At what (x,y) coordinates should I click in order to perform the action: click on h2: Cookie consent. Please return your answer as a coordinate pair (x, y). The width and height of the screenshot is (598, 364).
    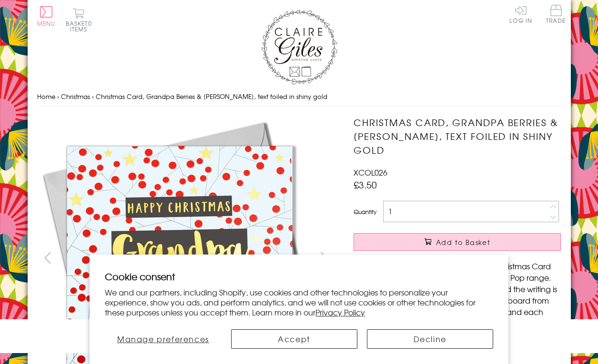
    Looking at the image, I should click on (299, 276).